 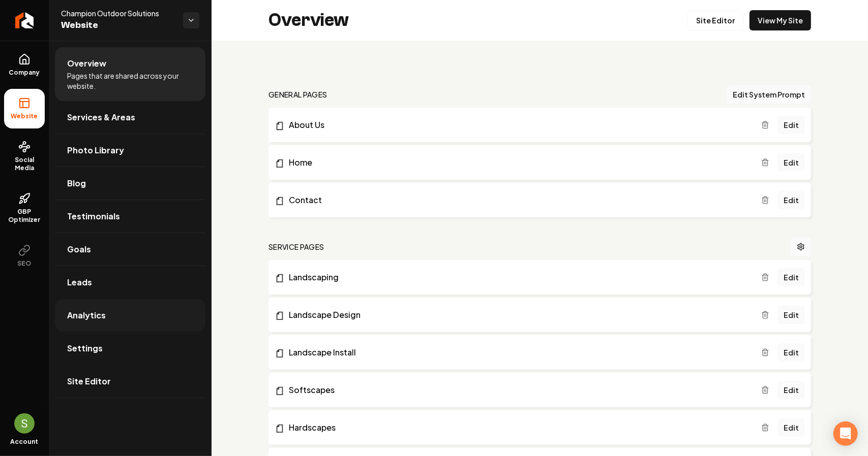 What do you see at coordinates (517, 125) in the screenshot?
I see `a: About Us` at bounding box center [517, 125].